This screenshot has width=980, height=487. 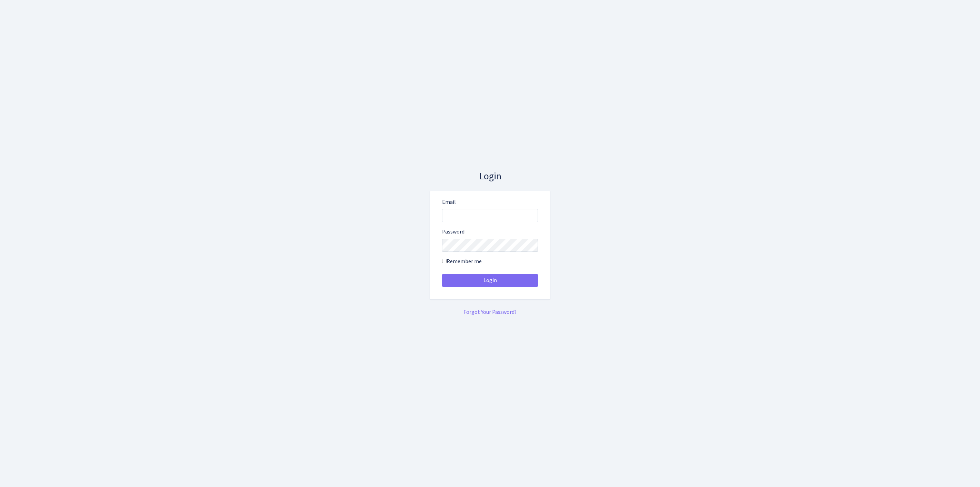 I want to click on label: Remember me, so click(x=461, y=261).